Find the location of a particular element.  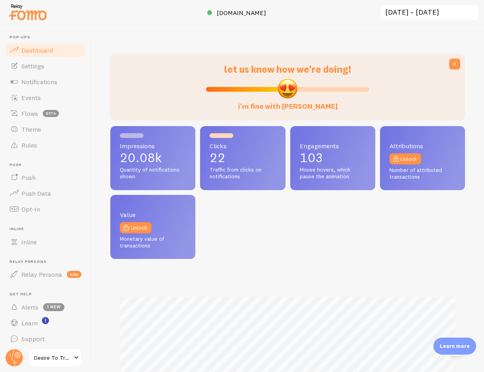

a: Relay Persona new is located at coordinates (46, 275).